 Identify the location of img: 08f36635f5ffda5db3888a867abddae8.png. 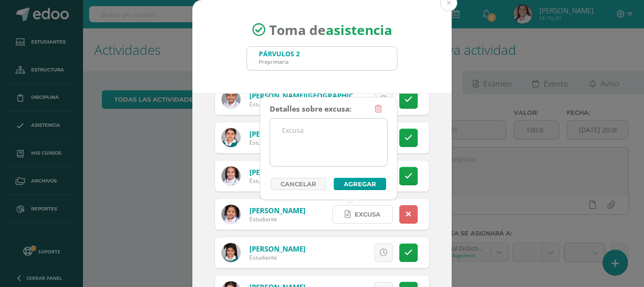
(231, 214).